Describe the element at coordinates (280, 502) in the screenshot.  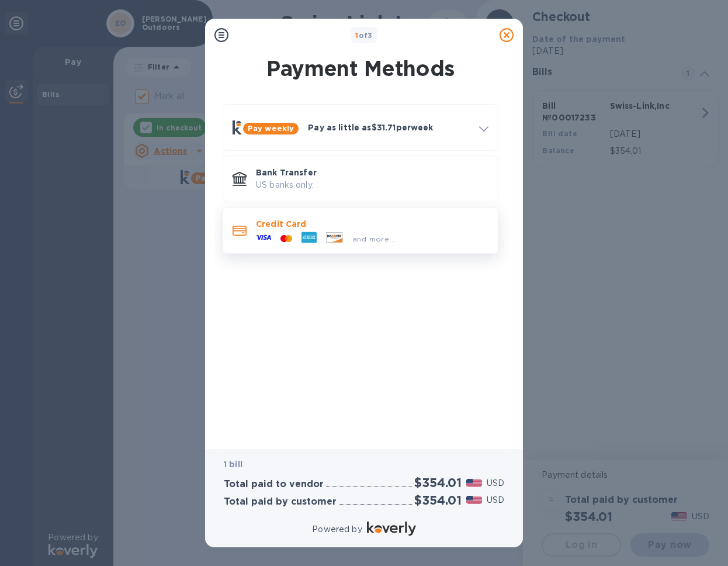
I see `h3: Total paid by customer` at that location.